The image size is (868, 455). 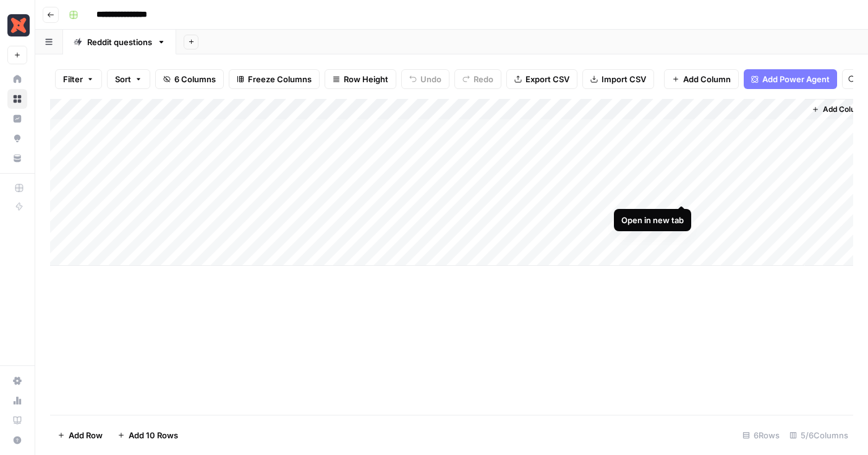 What do you see at coordinates (120, 42) in the screenshot?
I see `div: Reddit questions` at bounding box center [120, 42].